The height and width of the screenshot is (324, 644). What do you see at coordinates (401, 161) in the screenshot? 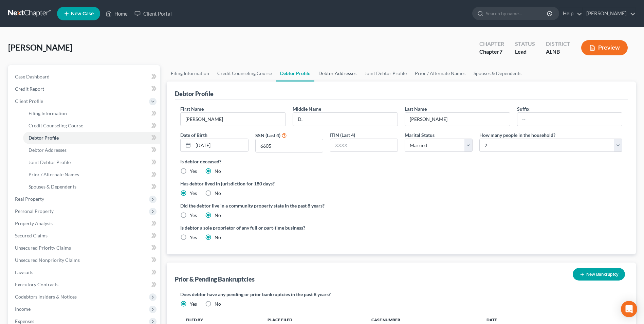
I see `label: Is debtor deceased?` at bounding box center [401, 161].